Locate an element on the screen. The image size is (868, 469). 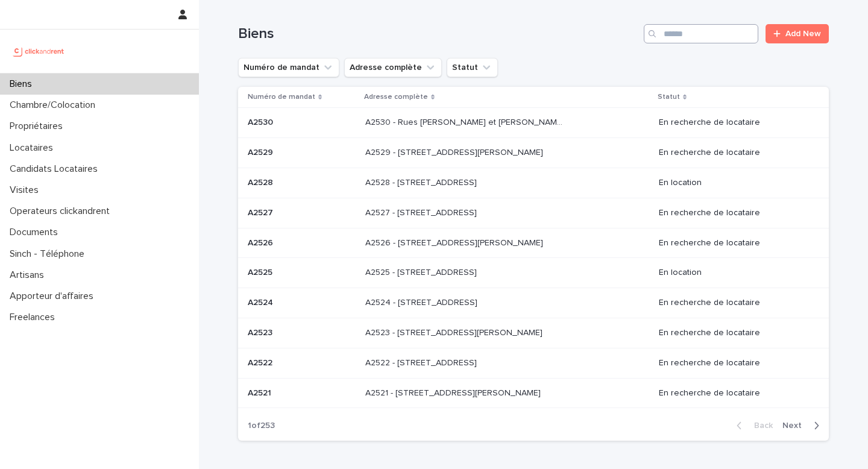
p: A2522 is located at coordinates (261, 362).